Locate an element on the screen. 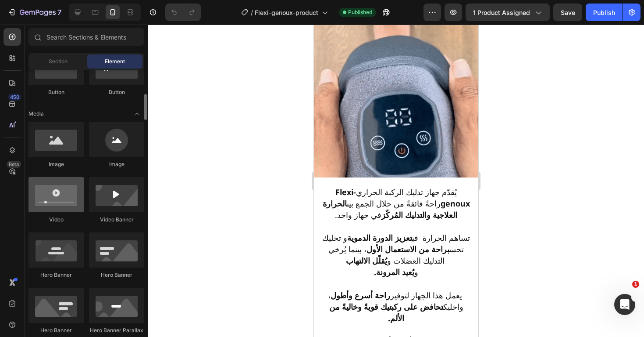 This screenshot has width=644, height=337. div: Video is located at coordinates (56, 219).